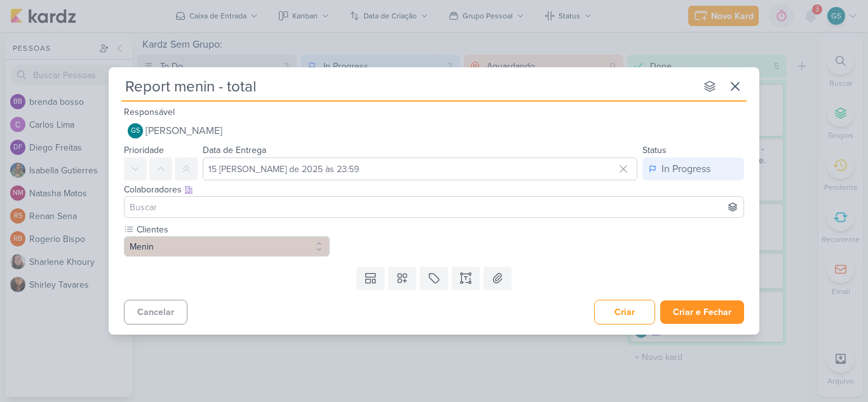 Image resolution: width=868 pixels, height=402 pixels. I want to click on button: Criar, so click(625, 312).